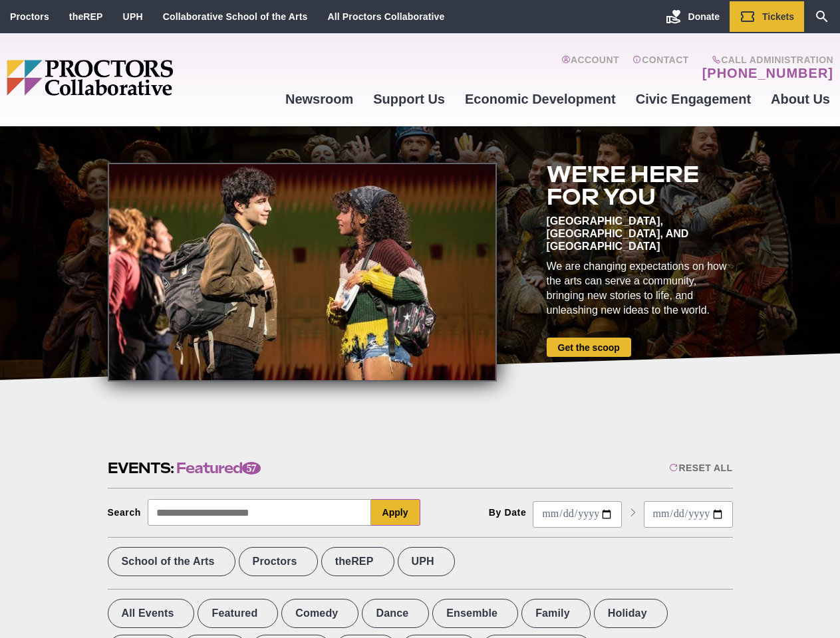 The height and width of the screenshot is (638, 840). I want to click on a: Newsroom, so click(319, 99).